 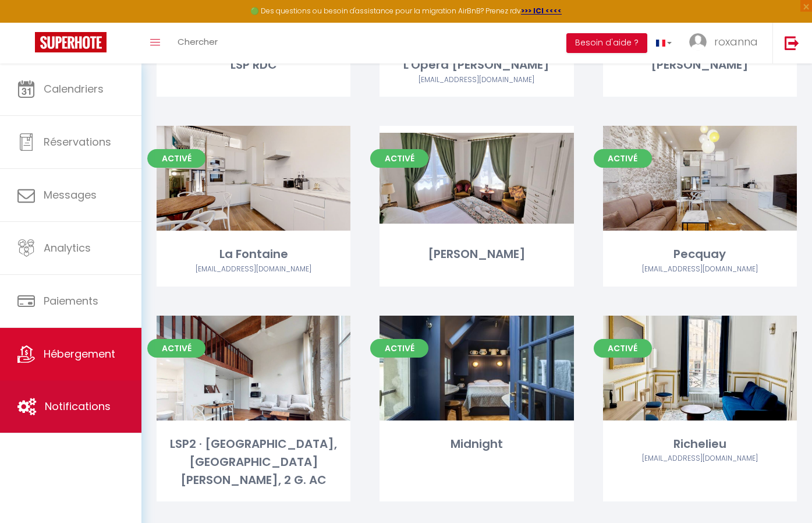 I want to click on span: Réservations, so click(x=77, y=142).